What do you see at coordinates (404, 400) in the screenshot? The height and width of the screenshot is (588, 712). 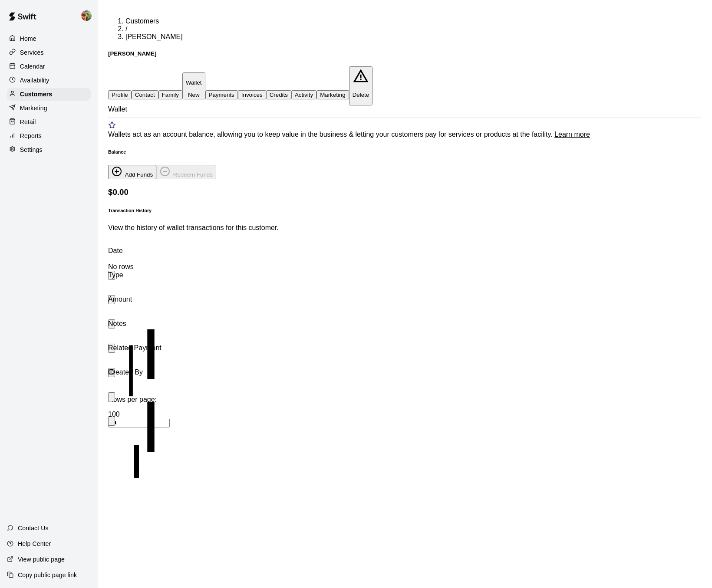 I see `p: Rows per page:` at bounding box center [404, 400].